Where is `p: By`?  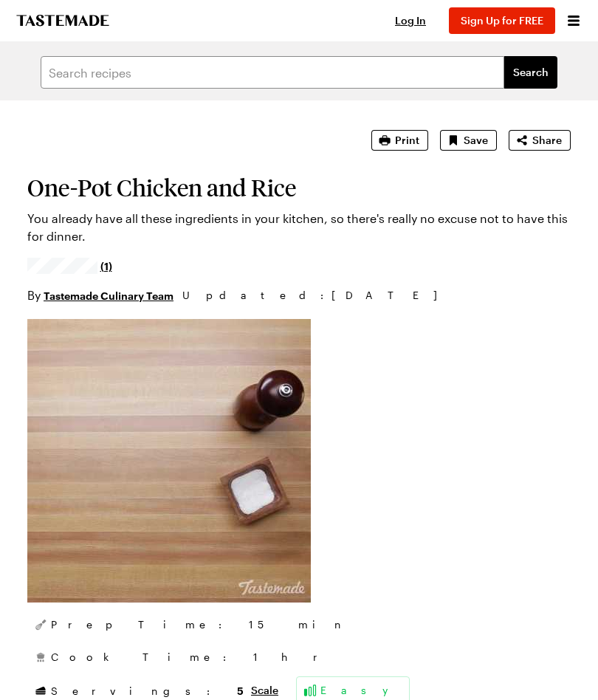 p: By is located at coordinates (100, 296).